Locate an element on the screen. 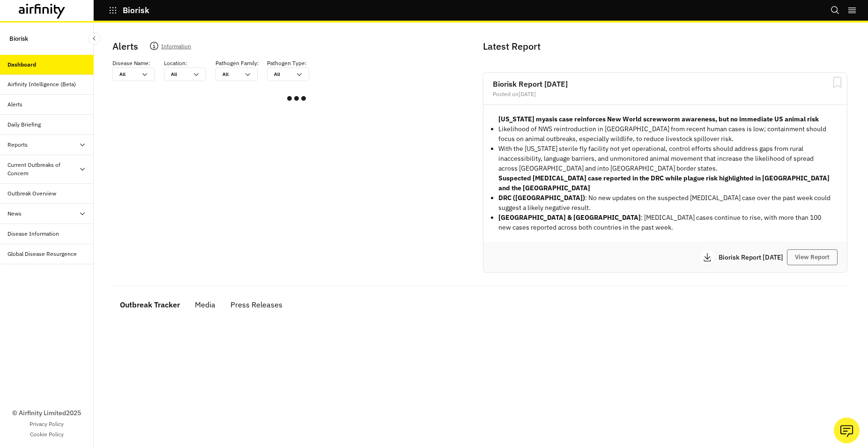  div: Disease Information is located at coordinates (33, 234).